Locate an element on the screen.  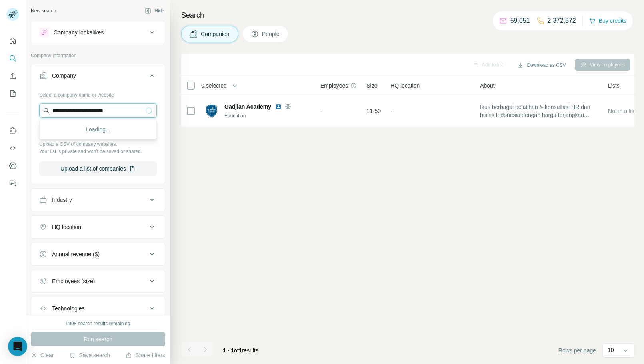
div: Technologies is located at coordinates (69, 308).